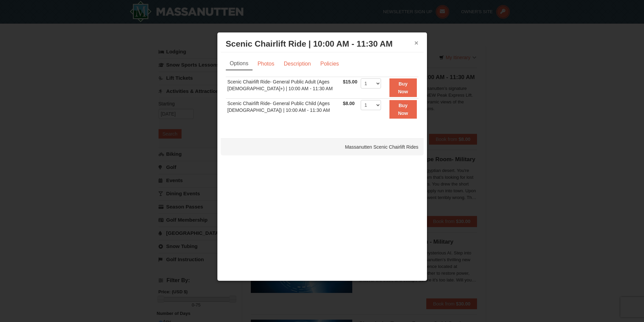 This screenshot has height=322, width=644. What do you see at coordinates (322, 147) in the screenshot?
I see `div: Massanutten Scenic Chairlift Rides` at bounding box center [322, 147].